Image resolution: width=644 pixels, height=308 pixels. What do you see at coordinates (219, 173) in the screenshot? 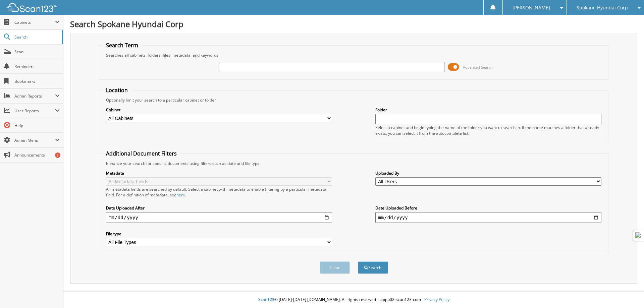
I see `label: Metadata` at bounding box center [219, 173].